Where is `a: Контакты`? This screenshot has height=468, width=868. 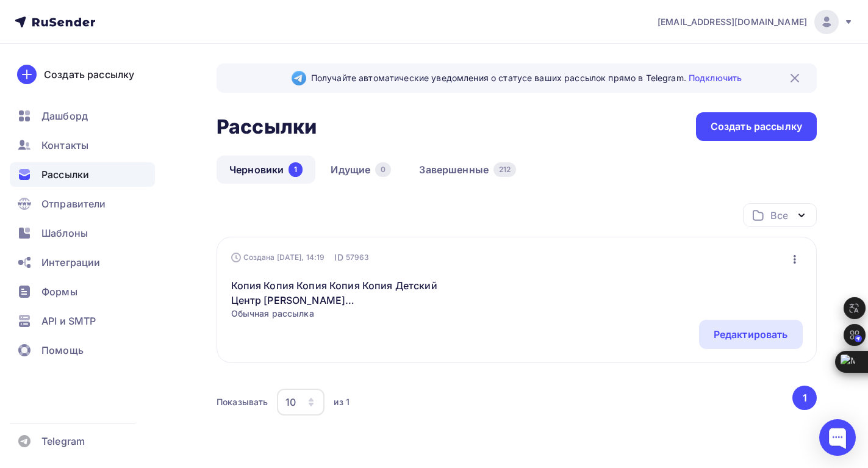 a: Контакты is located at coordinates (82, 145).